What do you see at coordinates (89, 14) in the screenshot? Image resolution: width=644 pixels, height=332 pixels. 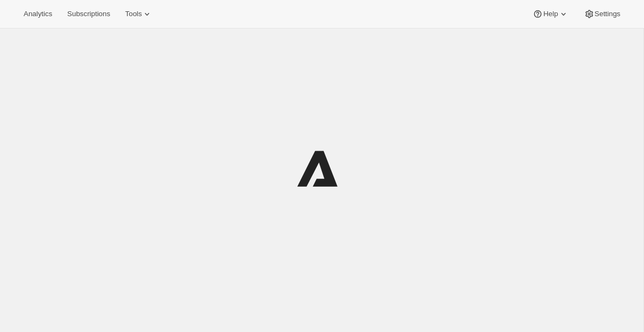 I see `span: Subscriptions` at bounding box center [89, 14].